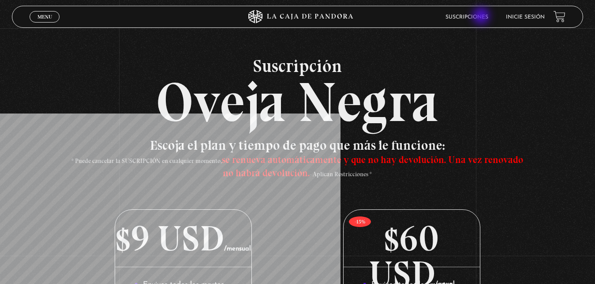  What do you see at coordinates (467, 17) in the screenshot?
I see `a: Suscripciones` at bounding box center [467, 17].